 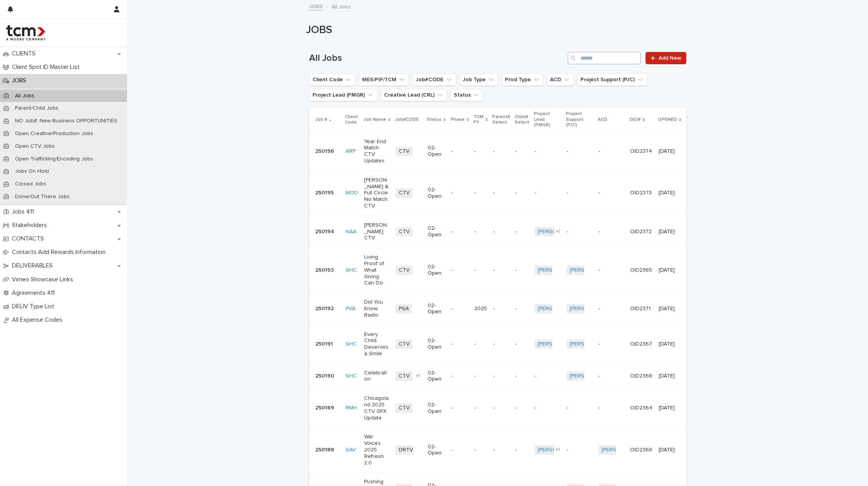 I want to click on p: CLIENTS, so click(x=25, y=53).